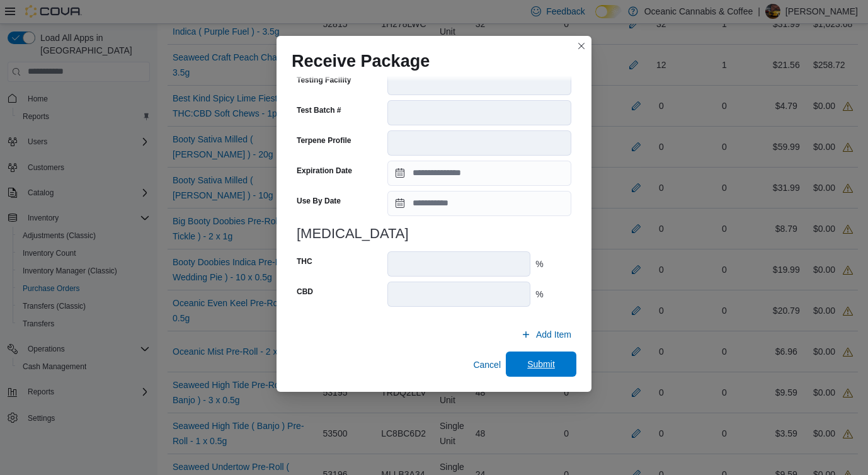  Describe the element at coordinates (305, 292) in the screenshot. I see `label: CBD` at that location.